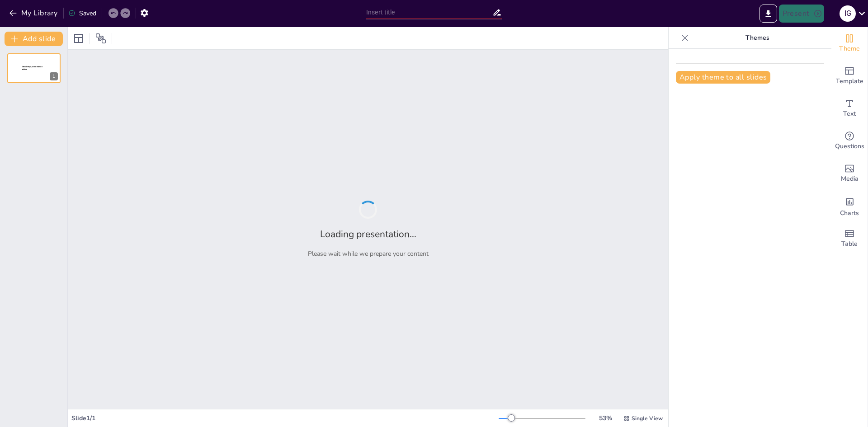  Describe the element at coordinates (850, 141) in the screenshot. I see `div: Get real-time input from your audience` at that location.